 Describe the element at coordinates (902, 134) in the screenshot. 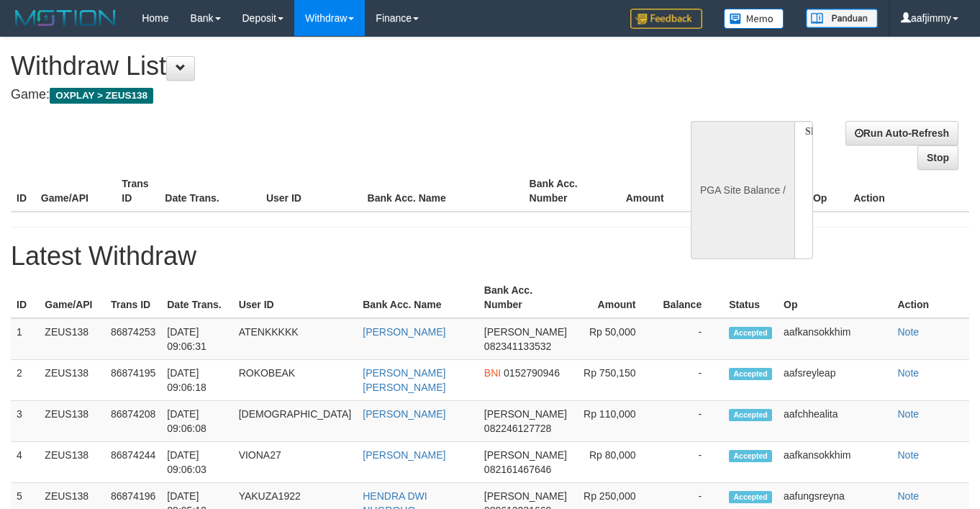

I see `a: Run Auto-Refresh` at that location.